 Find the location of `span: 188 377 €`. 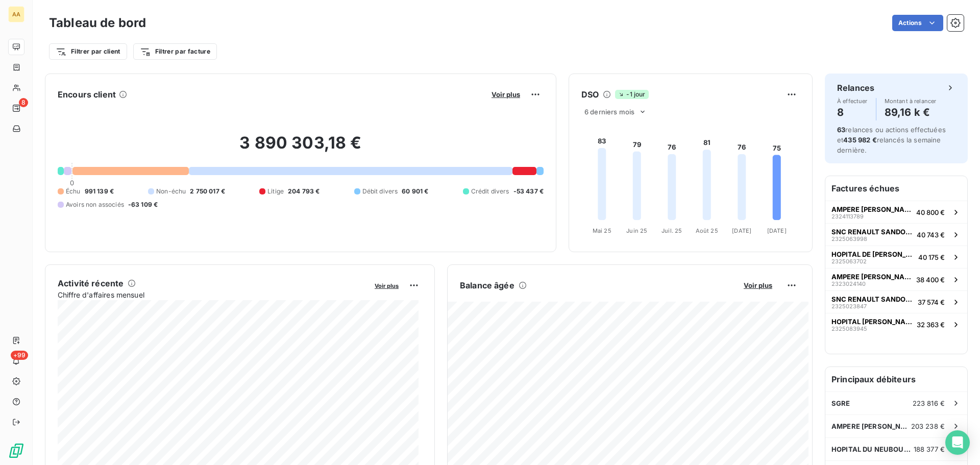

span: 188 377 € is located at coordinates (929, 449).